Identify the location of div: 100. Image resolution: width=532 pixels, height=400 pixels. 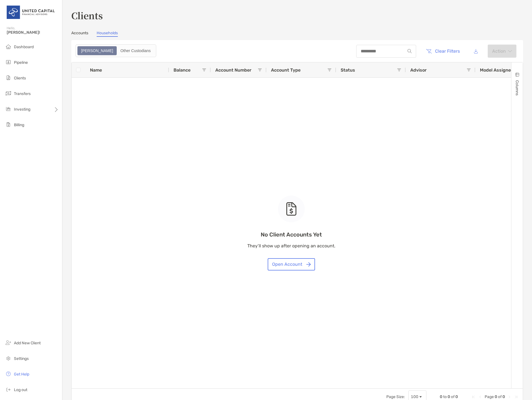
(415, 397).